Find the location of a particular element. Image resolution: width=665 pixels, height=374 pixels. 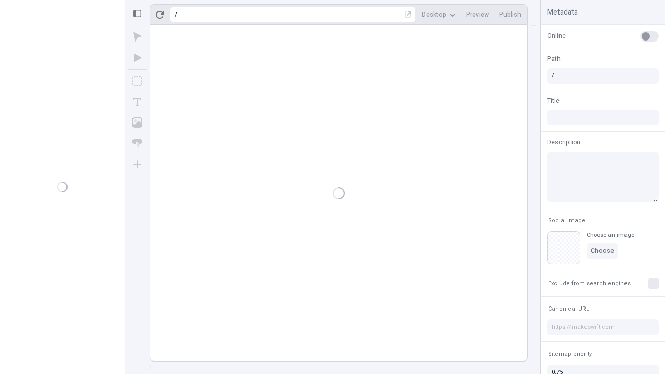

div: Choose an image is located at coordinates (611, 235).